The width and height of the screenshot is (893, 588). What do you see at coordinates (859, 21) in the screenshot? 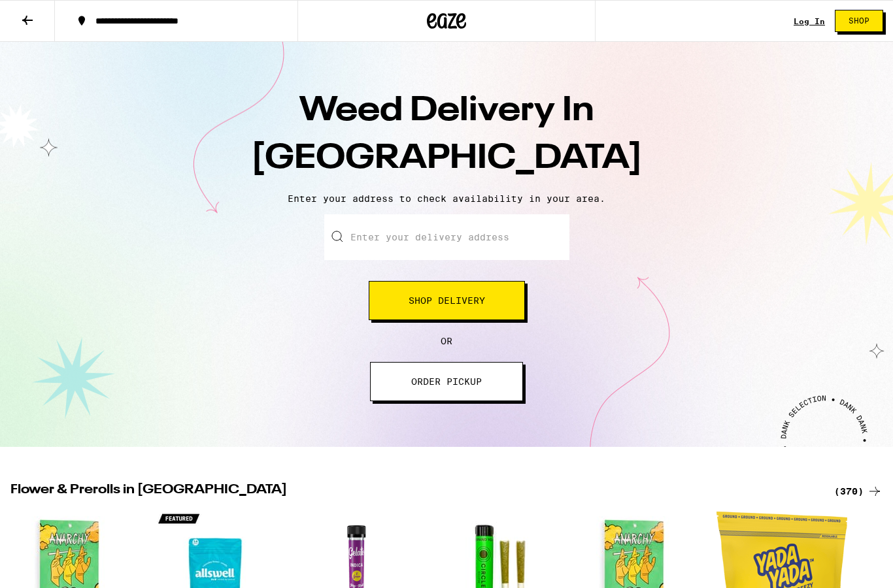
I see `button: Shop` at bounding box center [859, 21].